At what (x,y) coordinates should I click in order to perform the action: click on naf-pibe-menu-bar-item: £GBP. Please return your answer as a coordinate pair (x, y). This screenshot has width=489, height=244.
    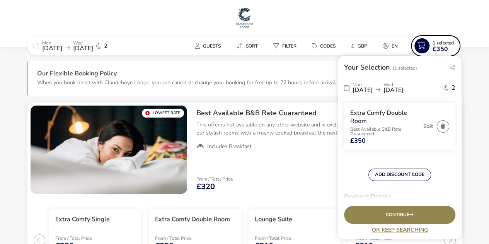
    Looking at the image, I should click on (361, 46).